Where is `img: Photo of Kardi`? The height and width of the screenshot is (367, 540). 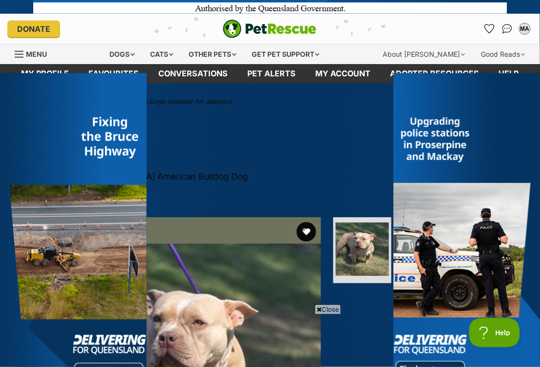
img: Photo of Kardi is located at coordinates (362, 249).